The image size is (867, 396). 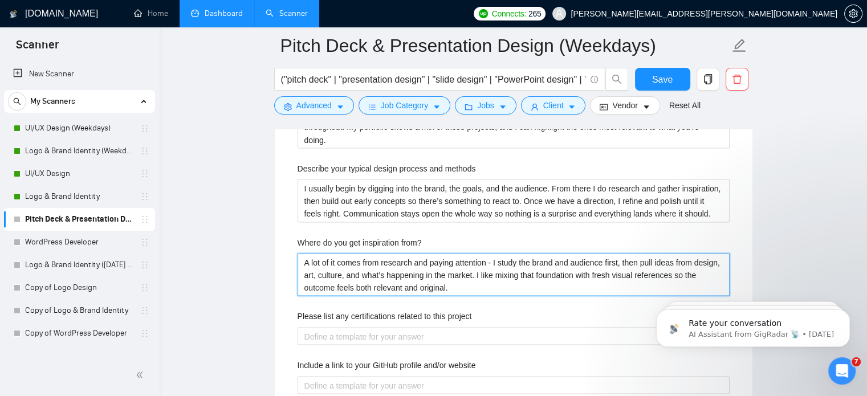 What do you see at coordinates (513, 385) in the screenshot?
I see `textarea: Include a link to your GitHub profile and/or website` at bounding box center [513, 385].